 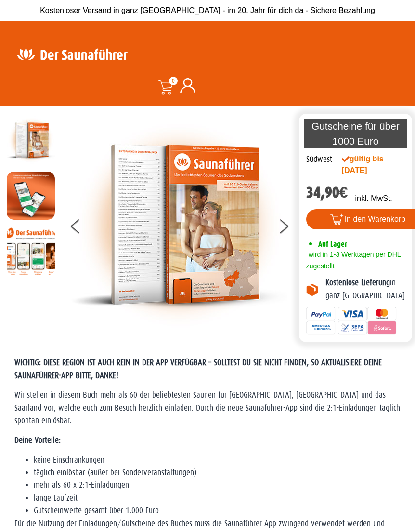 I want to click on span: WICHTIG: DIESE REGION IST AUCH REIN IN DER APP VERFÜGBAR – SOLLTEST DU SIE NICHT FINDEN, SO AKTUA..., so click(x=198, y=369).